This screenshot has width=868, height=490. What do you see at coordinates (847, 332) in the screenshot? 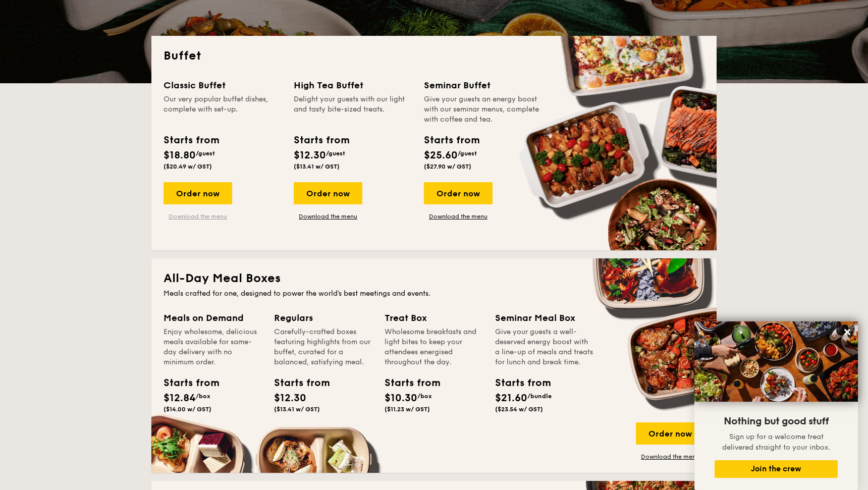
I see `button: Close` at bounding box center [847, 332].